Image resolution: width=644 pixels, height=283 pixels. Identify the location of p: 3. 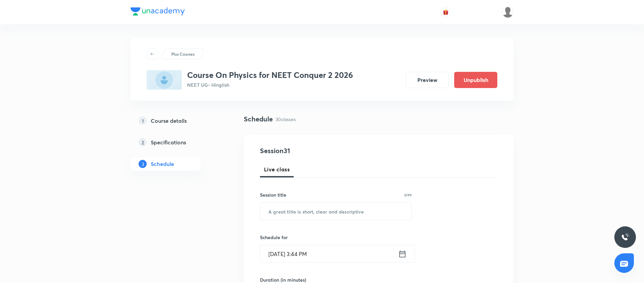
(143, 164).